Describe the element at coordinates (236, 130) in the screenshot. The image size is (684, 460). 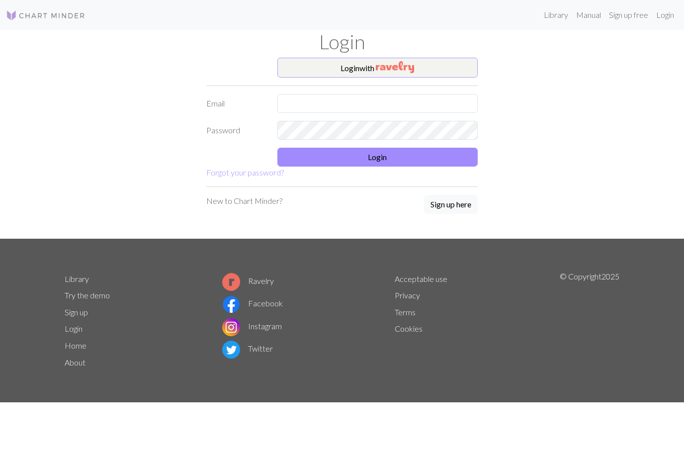
I see `label: Password` at that location.